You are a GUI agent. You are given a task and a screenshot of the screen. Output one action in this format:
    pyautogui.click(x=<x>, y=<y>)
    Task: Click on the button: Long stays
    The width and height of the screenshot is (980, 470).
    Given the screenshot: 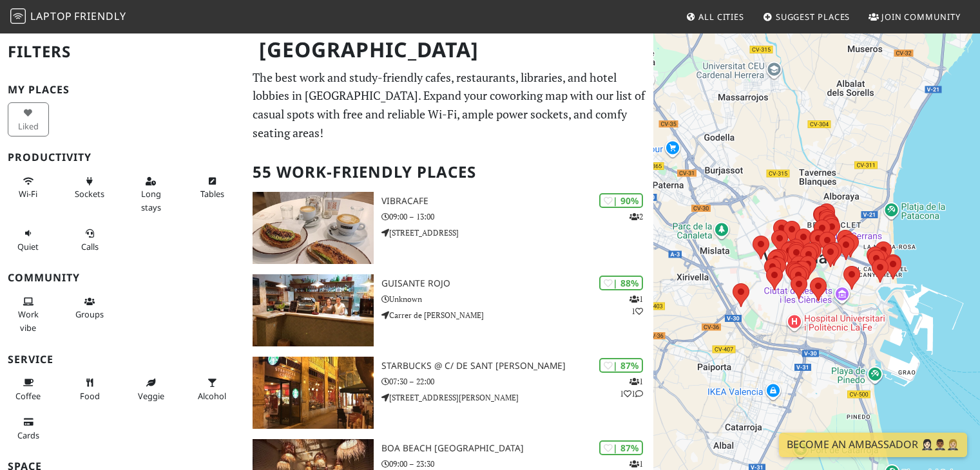 What is the action you would take?
    pyautogui.click(x=151, y=194)
    